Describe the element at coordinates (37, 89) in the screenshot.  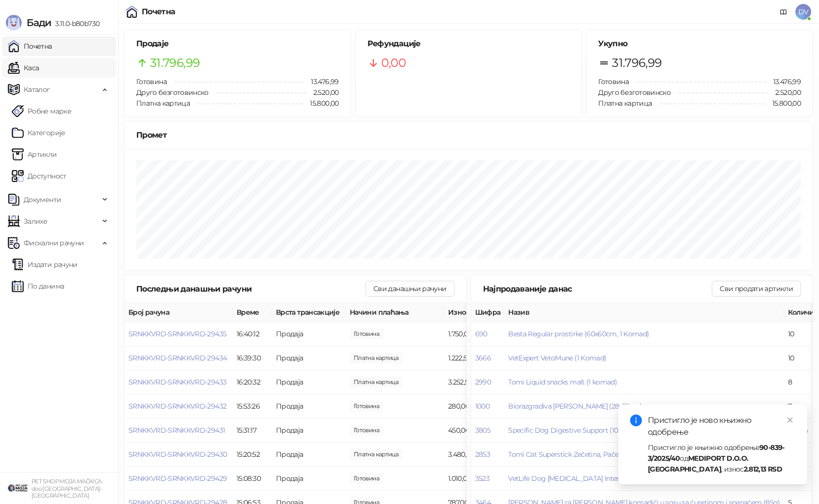
I see `span: Каталог` at that location.